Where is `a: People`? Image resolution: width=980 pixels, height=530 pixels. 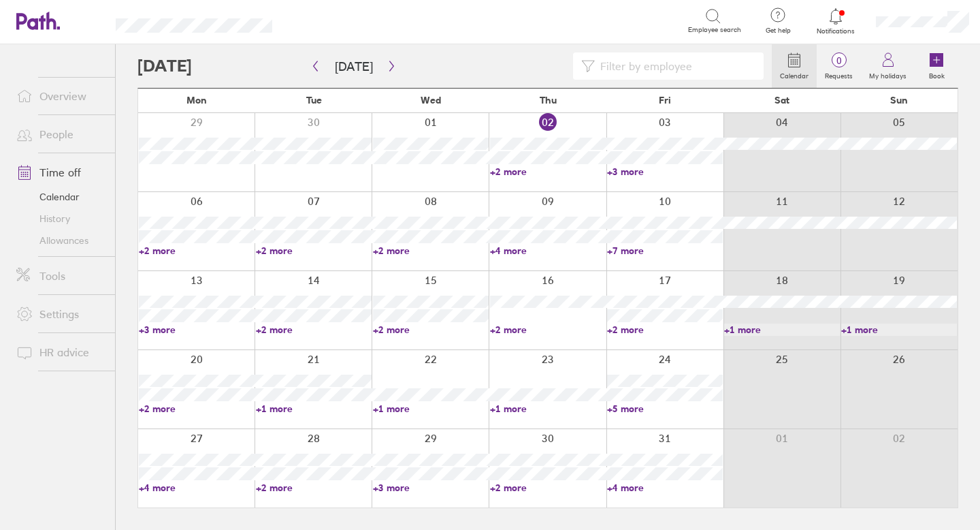 a: People is located at coordinates (60, 134).